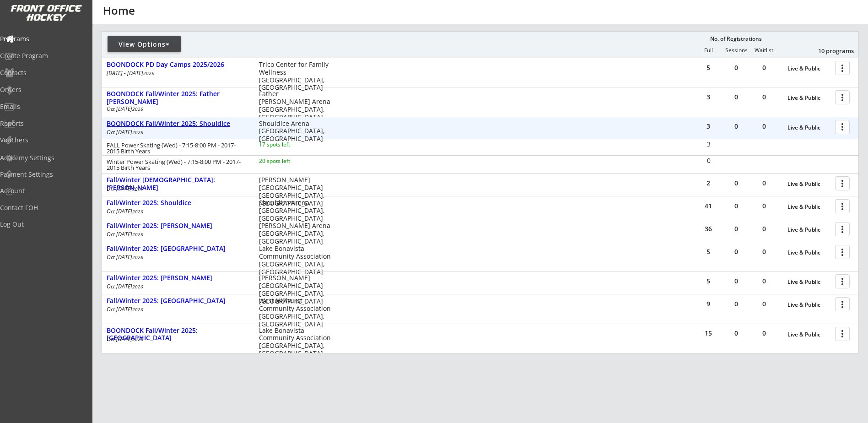  What do you see at coordinates (149, 73) in the screenshot?
I see `em: 2025` at bounding box center [149, 73].